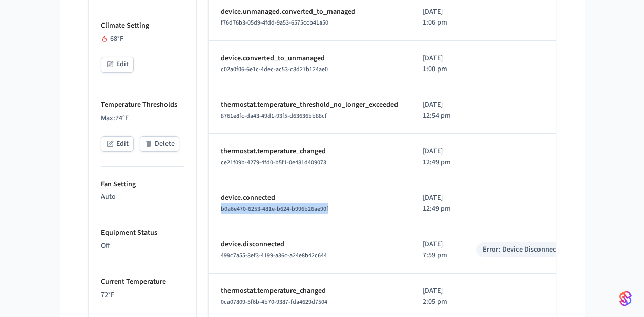 Image resolution: width=644 pixels, height=317 pixels. Describe the element at coordinates (626, 299) in the screenshot. I see `img: SeamLogoGradient.69752ec5.svg` at that location.